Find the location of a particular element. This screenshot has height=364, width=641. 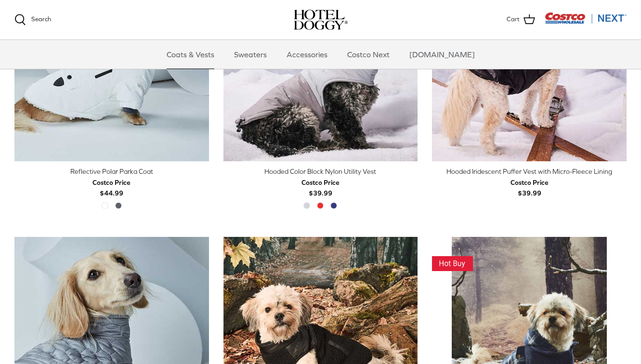

img: Costco Next is located at coordinates (586, 18).